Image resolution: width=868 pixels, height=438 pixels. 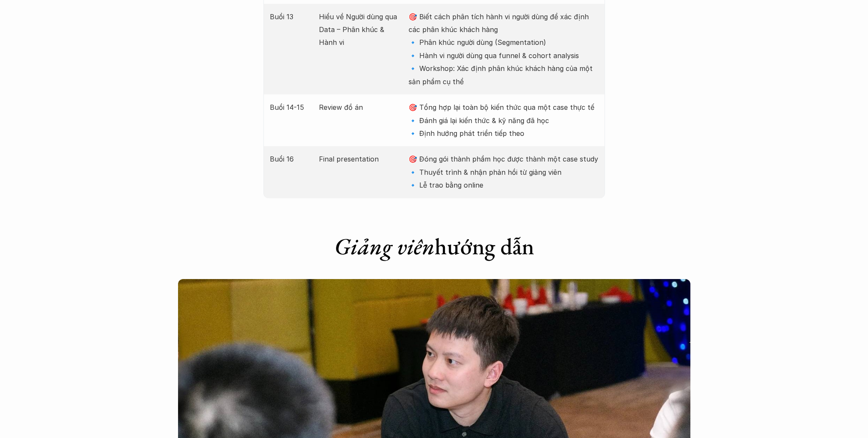 I want to click on p: 🎯 Biết cách phân tích hành vi người dùng để xác định các phân khúc khách hàng 🔹 Phân khúc người d..., so click(x=503, y=49).